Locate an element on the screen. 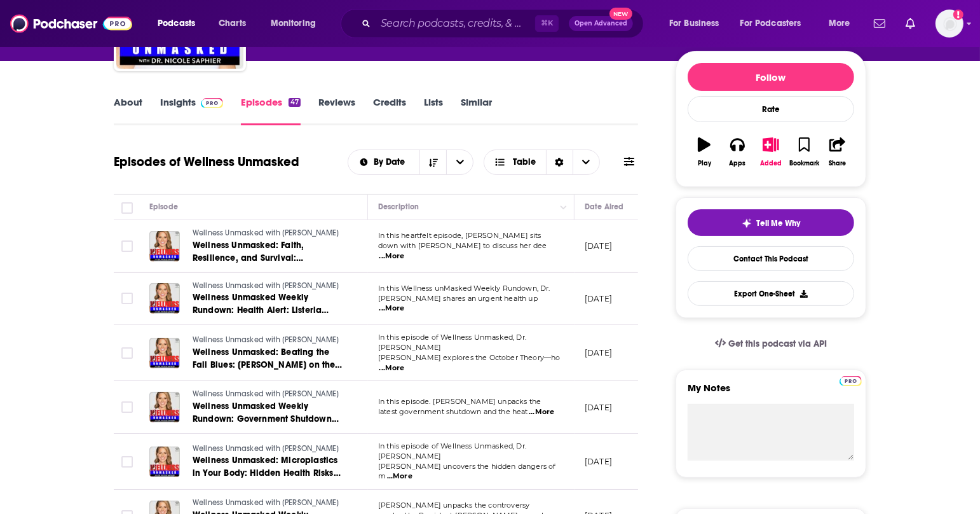  a: Similar is located at coordinates (476, 111).